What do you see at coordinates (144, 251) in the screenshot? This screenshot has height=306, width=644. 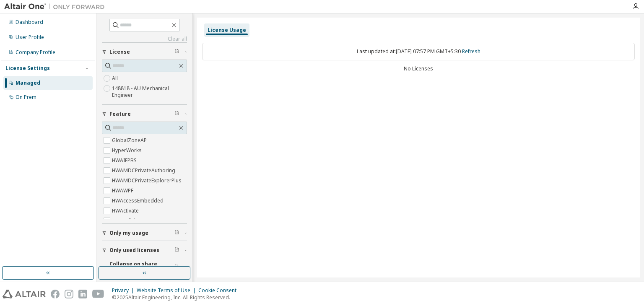 I see `button: Only used licenses` at bounding box center [144, 251].